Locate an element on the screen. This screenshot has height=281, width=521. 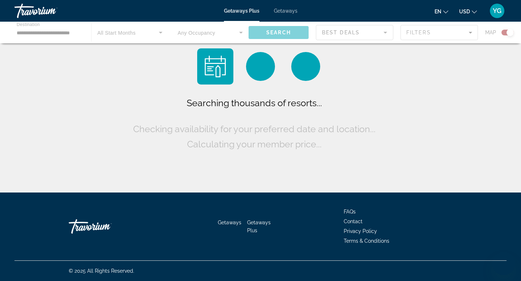
a: Contact is located at coordinates (353, 222).